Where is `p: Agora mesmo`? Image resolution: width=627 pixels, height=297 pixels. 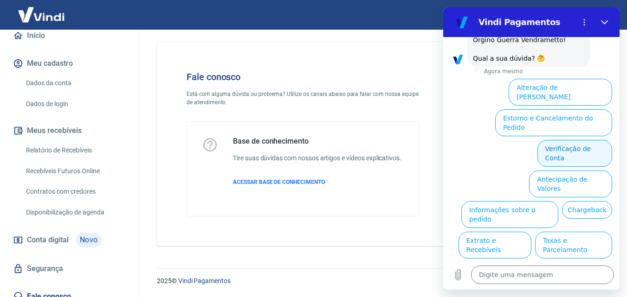
p: Agora mesmo is located at coordinates (60, 64).